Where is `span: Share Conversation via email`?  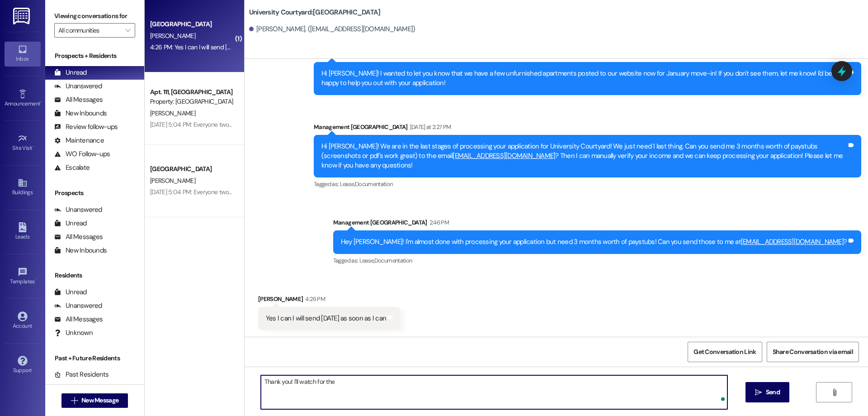 span: Share Conversation via email is located at coordinates (813, 351).